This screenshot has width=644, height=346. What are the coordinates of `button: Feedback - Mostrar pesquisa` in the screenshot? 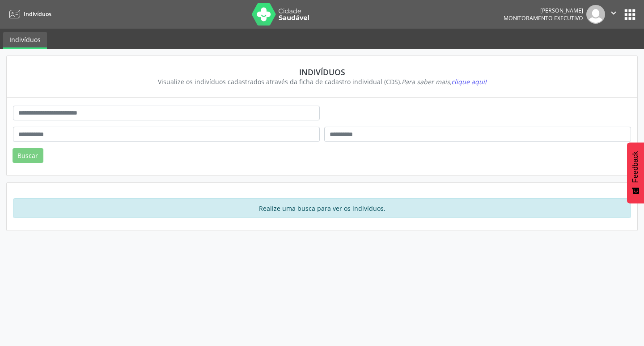 It's located at (635, 173).